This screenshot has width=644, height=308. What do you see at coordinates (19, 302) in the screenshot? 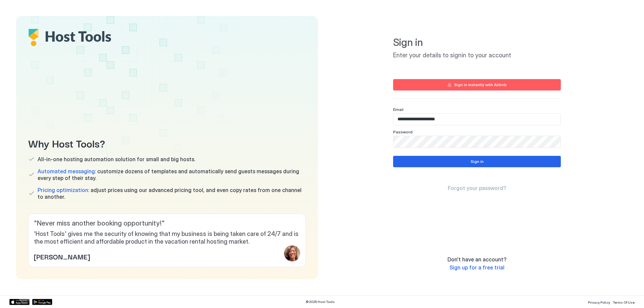
I see `a: App Store` at bounding box center [19, 302].